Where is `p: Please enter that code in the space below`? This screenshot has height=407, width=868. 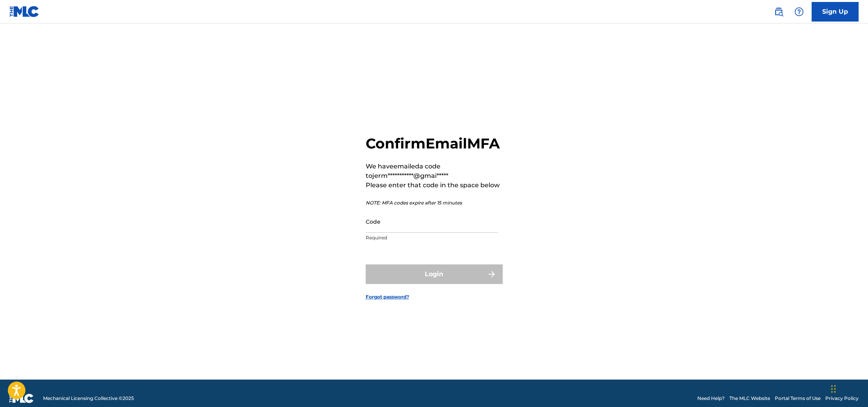 p: Please enter that code in the space below is located at coordinates (434, 185).